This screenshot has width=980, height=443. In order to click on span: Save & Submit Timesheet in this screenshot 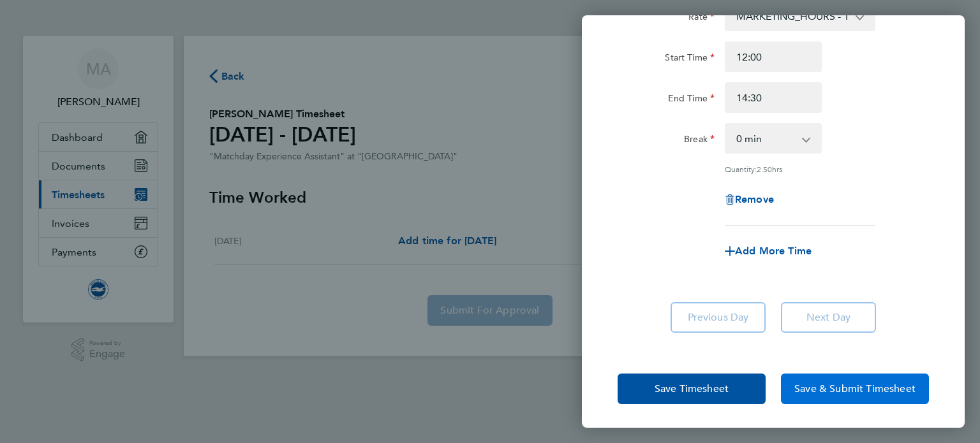, I will do `click(855, 389)`.